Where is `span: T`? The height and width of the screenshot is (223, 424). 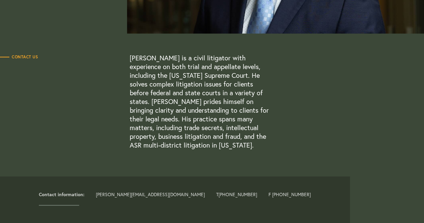
span: T is located at coordinates (237, 195).